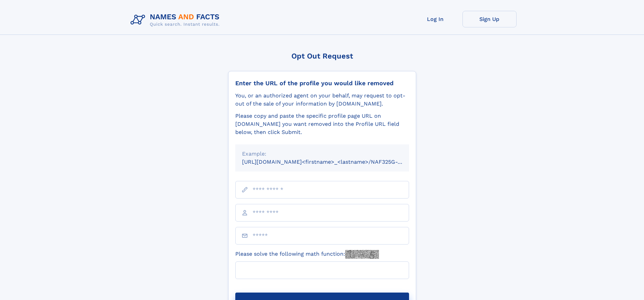 The width and height of the screenshot is (644, 300). What do you see at coordinates (322, 83) in the screenshot?
I see `div: Enter the URL of the profile you would like removed` at bounding box center [322, 83].